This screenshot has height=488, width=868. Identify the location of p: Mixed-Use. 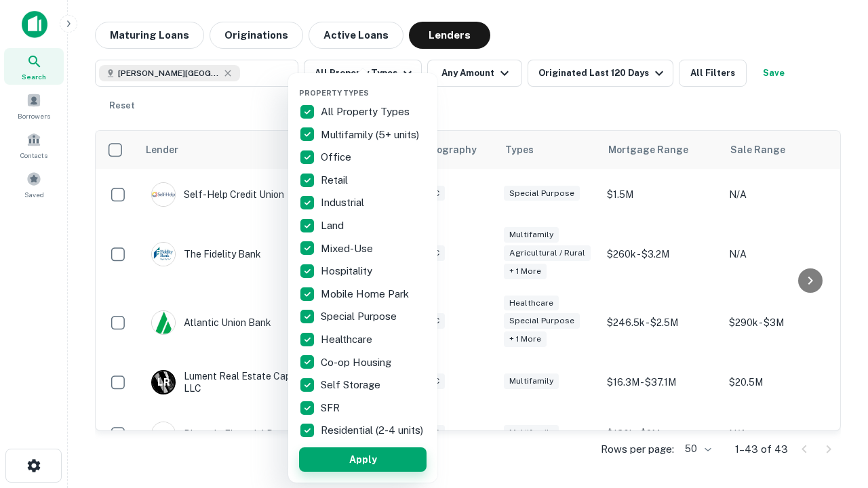
(348, 249).